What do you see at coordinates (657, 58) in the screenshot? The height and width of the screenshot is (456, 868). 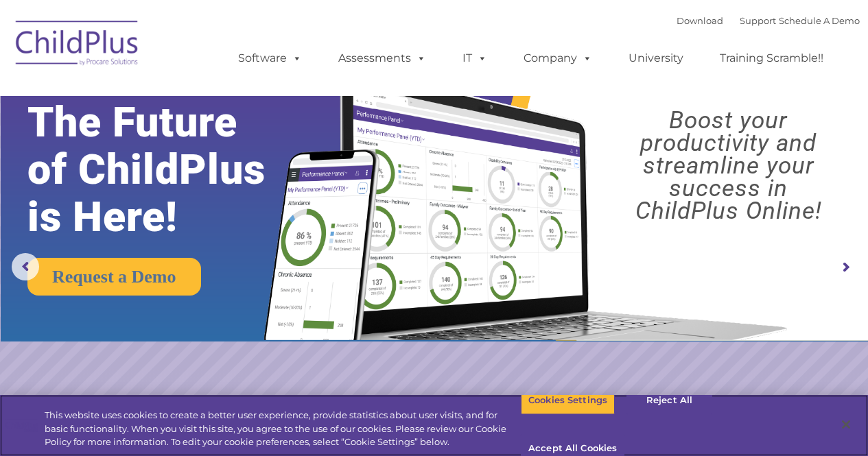 I see `a: University` at bounding box center [657, 58].